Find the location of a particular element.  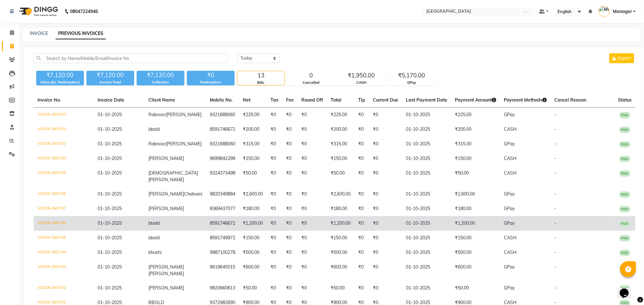

span: Invoice No. is located at coordinates (50, 100).